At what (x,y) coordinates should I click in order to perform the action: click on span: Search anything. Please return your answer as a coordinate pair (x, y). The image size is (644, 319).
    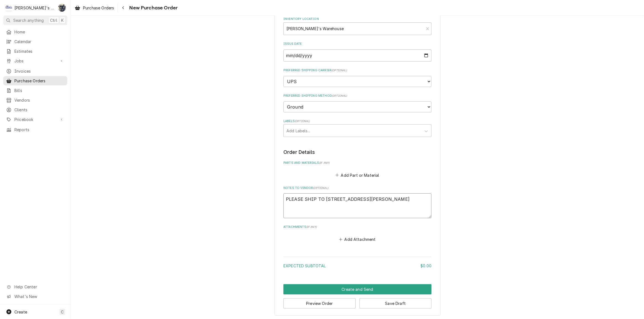
    Looking at the image, I should click on (29, 20).